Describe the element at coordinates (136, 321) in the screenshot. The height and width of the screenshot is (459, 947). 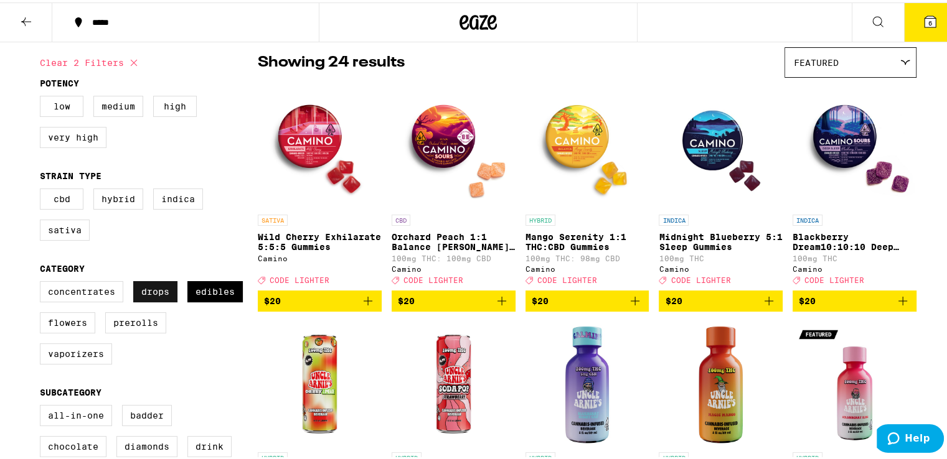
I see `label: Prerolls` at that location.